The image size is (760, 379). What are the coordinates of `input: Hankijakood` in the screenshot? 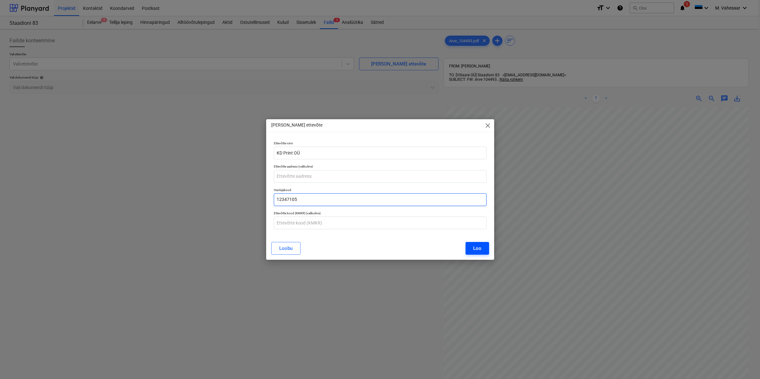 It's located at (380, 200).